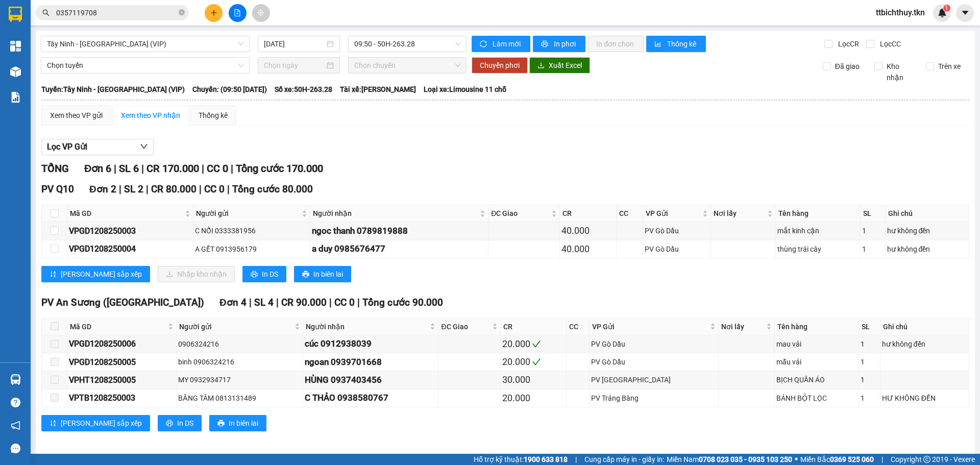 This screenshot has width=980, height=465. I want to click on span: Đã giao, so click(848, 66).